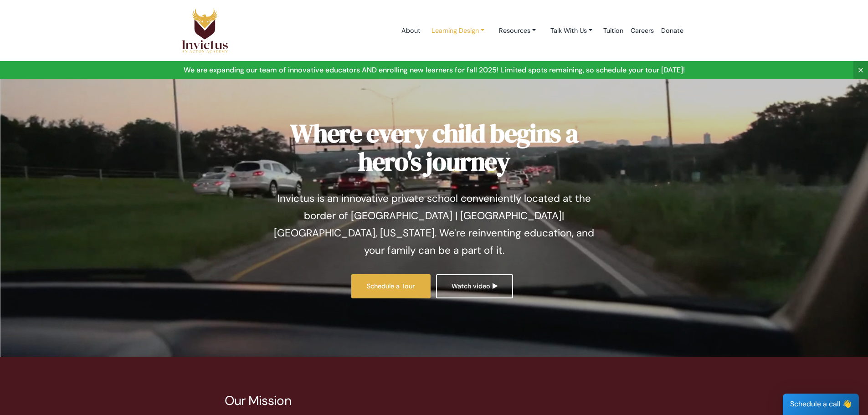 This screenshot has width=868, height=415. I want to click on img: tab_domain_overview_orange.svg, so click(28, 57).